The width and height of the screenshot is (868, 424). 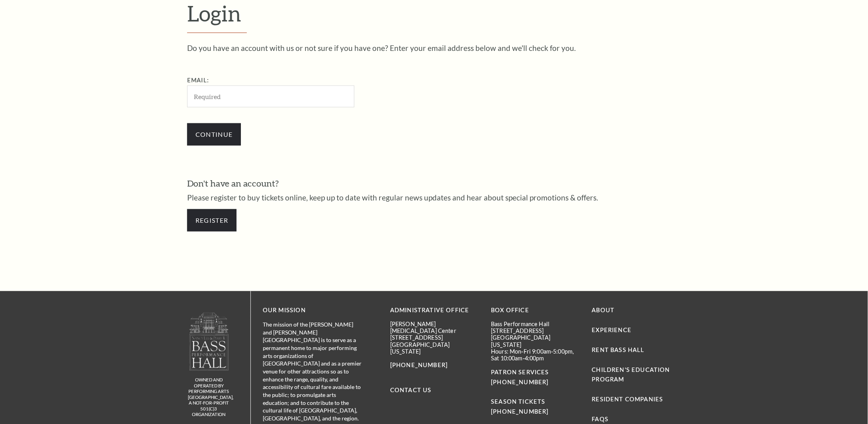 I want to click on a: Experience, so click(x=612, y=330).